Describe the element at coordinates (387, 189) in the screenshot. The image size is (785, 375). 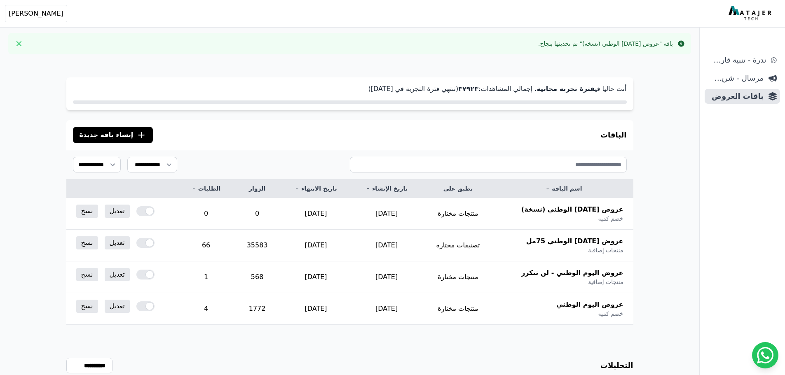
I see `a: تاريخ الإنشاء` at that location.